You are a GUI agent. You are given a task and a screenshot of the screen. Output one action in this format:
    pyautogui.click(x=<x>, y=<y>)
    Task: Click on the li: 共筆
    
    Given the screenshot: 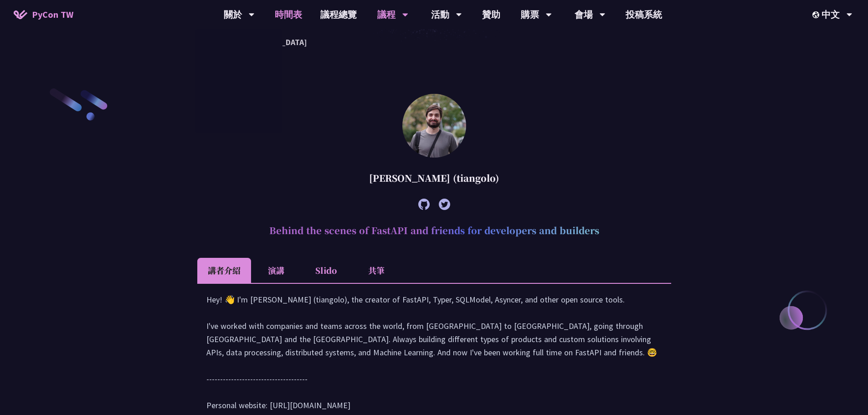 What is the action you would take?
    pyautogui.click(x=376, y=270)
    